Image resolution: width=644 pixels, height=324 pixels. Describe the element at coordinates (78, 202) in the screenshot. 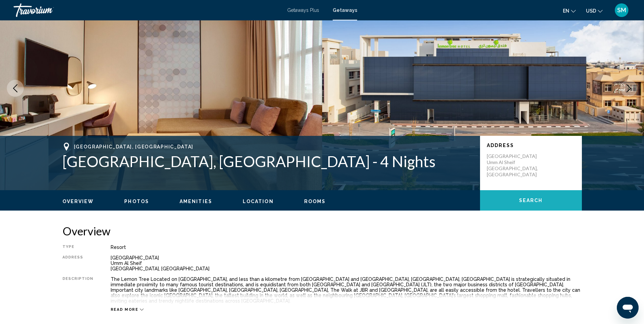

I see `button: Overview` at that location.